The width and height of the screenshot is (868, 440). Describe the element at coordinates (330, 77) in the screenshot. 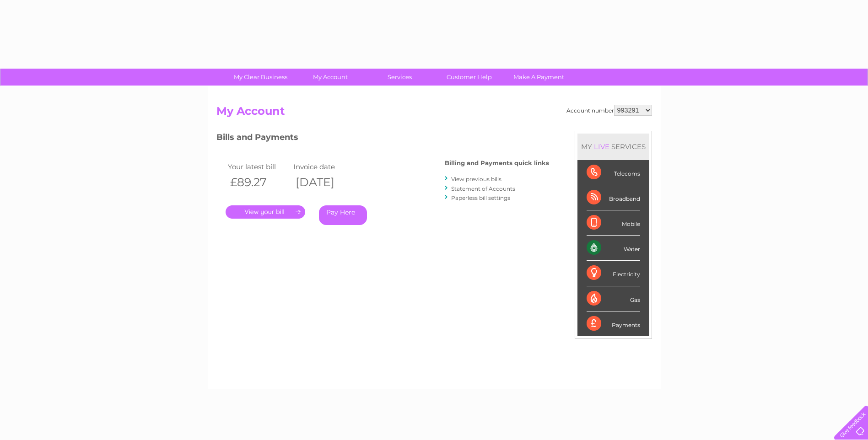

I see `a: My Account` at that location.